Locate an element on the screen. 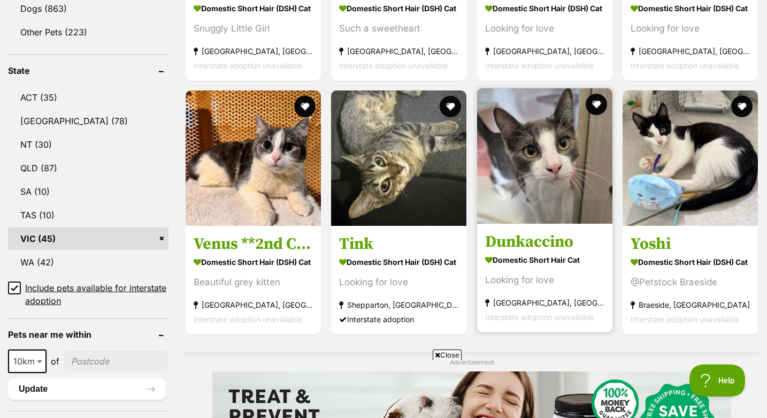 The height and width of the screenshot is (418, 767). h3: Dunkaccino is located at coordinates (544, 242).